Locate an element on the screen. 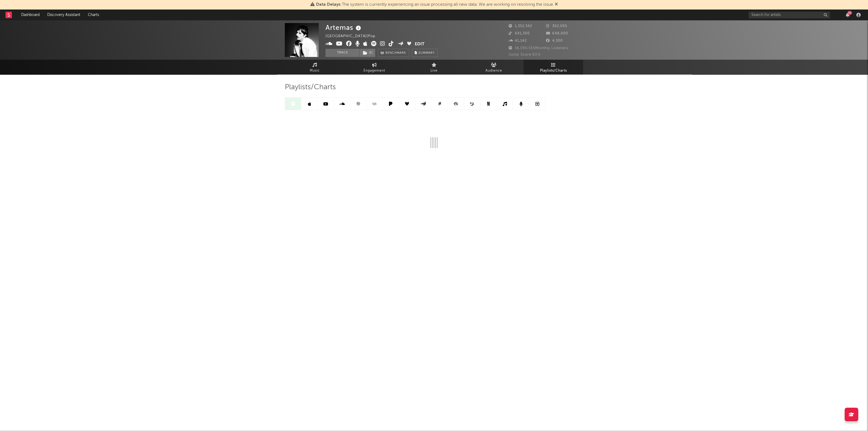  span: Audience is located at coordinates (493, 71).